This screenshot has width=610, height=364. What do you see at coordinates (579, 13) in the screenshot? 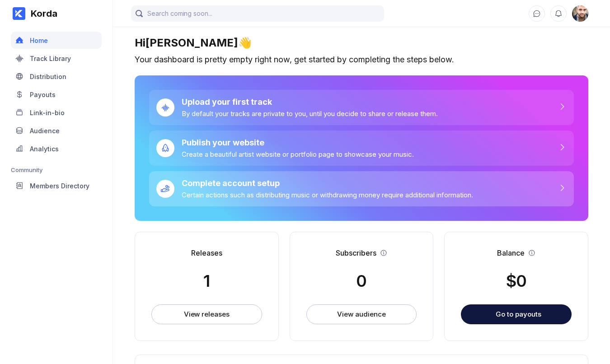
I see `div: Joseph Lofthouse` at bounding box center [579, 13].